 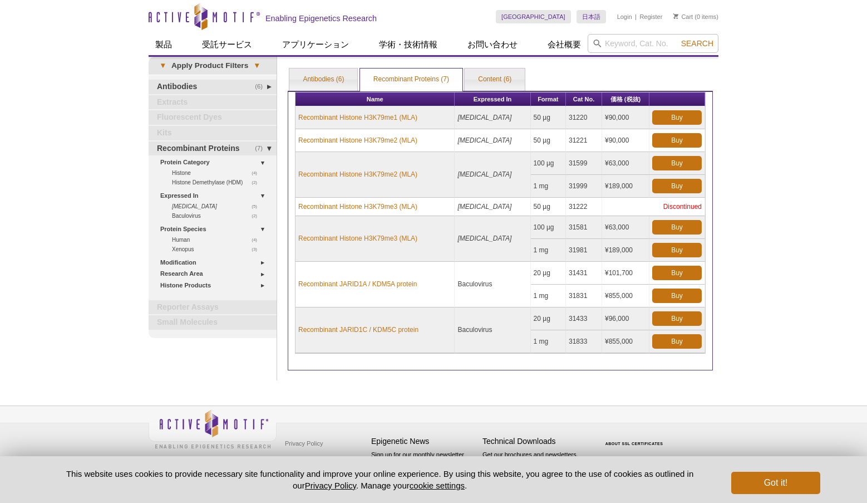 I want to click on p: This website uses cookies to provide necessary site functionality and improve your online experie..., so click(x=380, y=479).